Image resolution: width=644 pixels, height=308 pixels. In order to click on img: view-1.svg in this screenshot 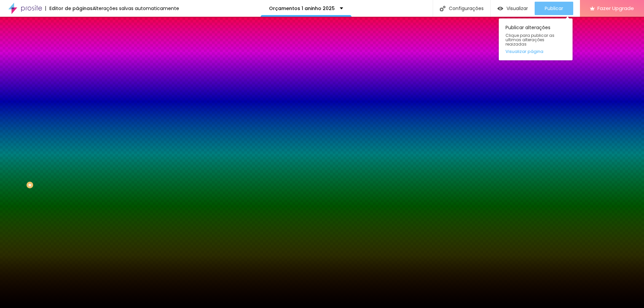, I will do `click(500, 9)`.